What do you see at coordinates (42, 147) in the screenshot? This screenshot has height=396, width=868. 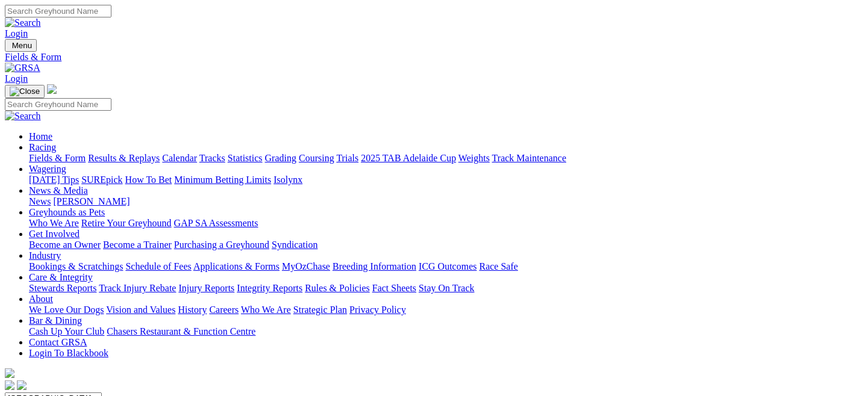 I see `a: Racing` at bounding box center [42, 147].